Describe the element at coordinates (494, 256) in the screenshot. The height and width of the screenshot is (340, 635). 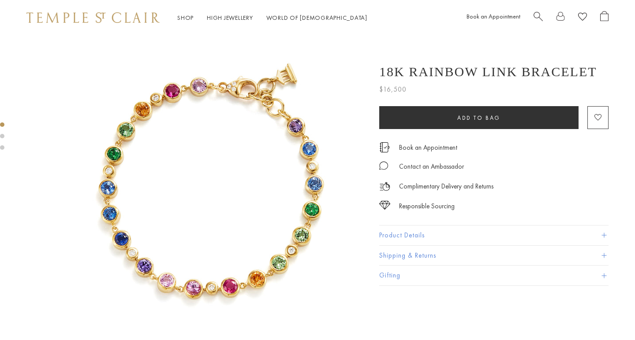
I see `button: Shipping & Returns` at that location.